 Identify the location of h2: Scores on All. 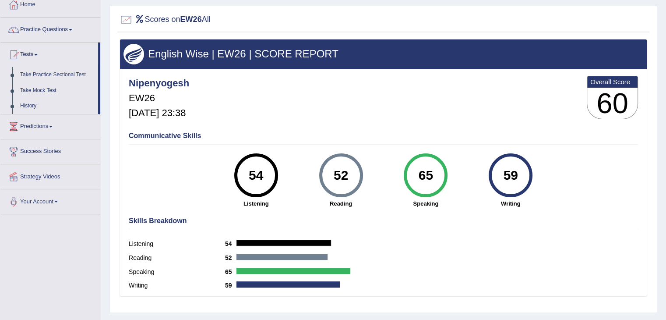
(165, 20).